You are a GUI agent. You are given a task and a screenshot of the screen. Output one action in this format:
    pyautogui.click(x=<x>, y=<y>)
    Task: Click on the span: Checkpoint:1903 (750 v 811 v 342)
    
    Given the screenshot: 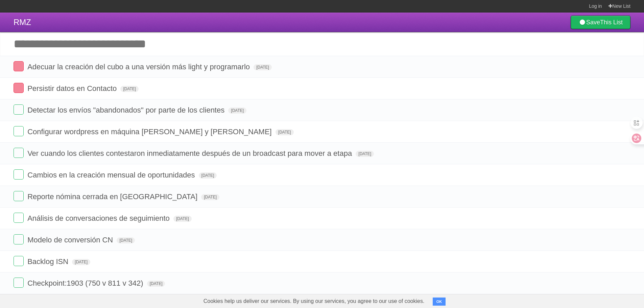 What is the action you would take?
    pyautogui.click(x=86, y=283)
    